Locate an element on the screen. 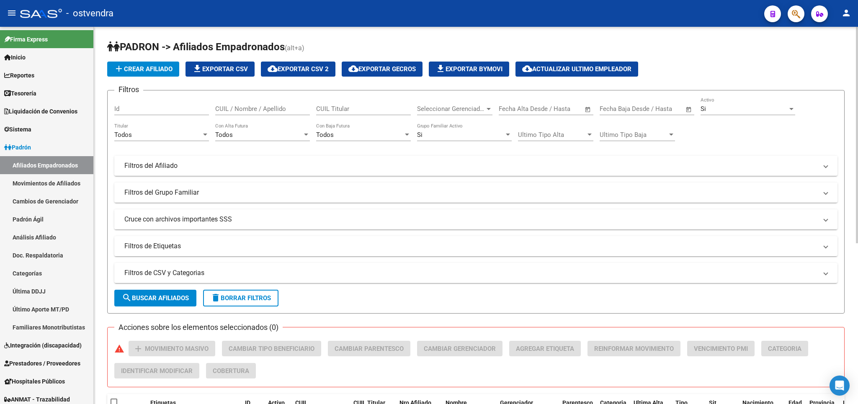 This screenshot has height=404, width=858. button: Buscar Afiliados is located at coordinates (155, 298).